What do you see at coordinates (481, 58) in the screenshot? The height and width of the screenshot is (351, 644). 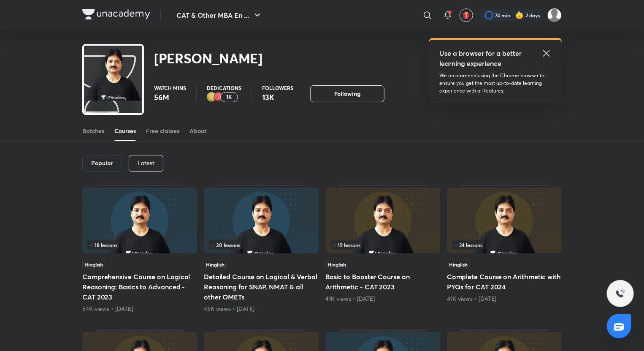 I see `h5: Use a browser for a better learning experience` at bounding box center [481, 58].